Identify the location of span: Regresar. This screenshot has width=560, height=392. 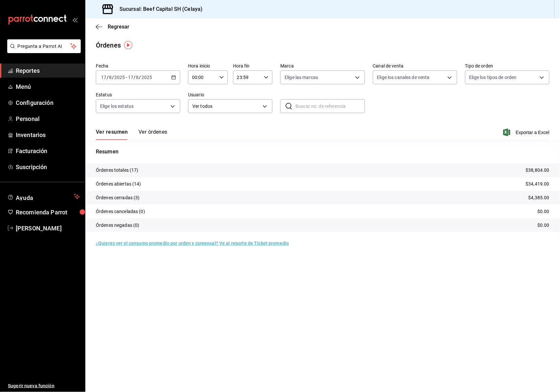
(119, 27).